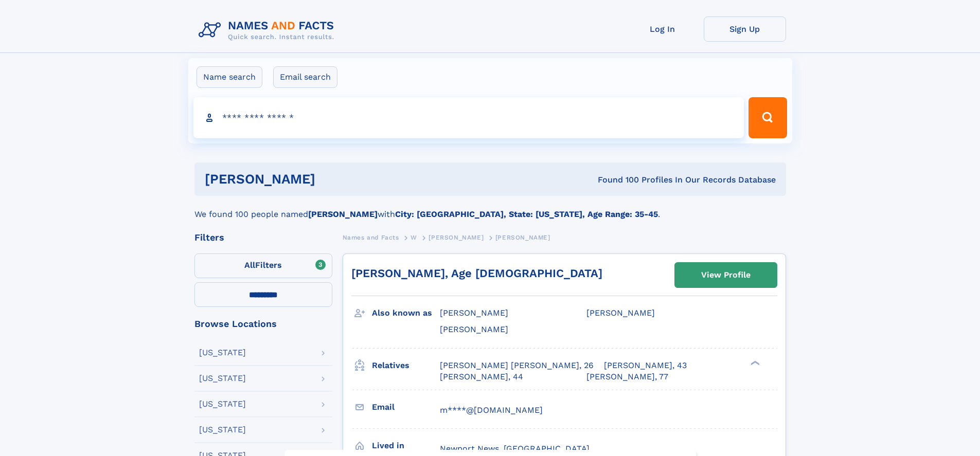 The image size is (980, 456). What do you see at coordinates (469, 118) in the screenshot?
I see `input: search input` at bounding box center [469, 118].